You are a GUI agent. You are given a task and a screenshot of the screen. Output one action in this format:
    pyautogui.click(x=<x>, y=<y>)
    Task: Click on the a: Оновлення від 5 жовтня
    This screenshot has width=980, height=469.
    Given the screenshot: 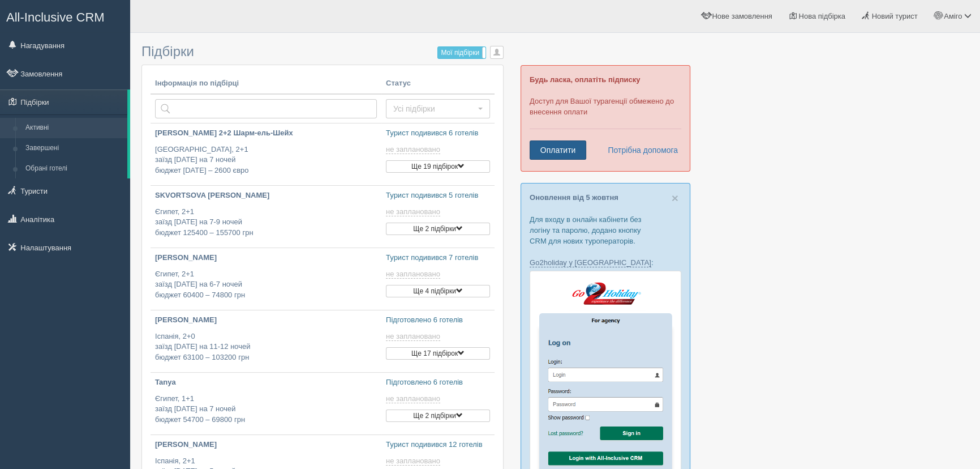 What is the action you would take?
    pyautogui.click(x=574, y=197)
    